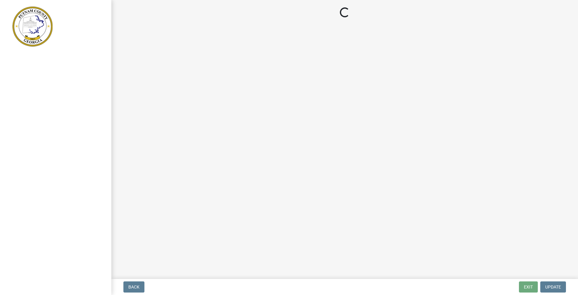 The height and width of the screenshot is (295, 578). I want to click on span: Update, so click(553, 287).